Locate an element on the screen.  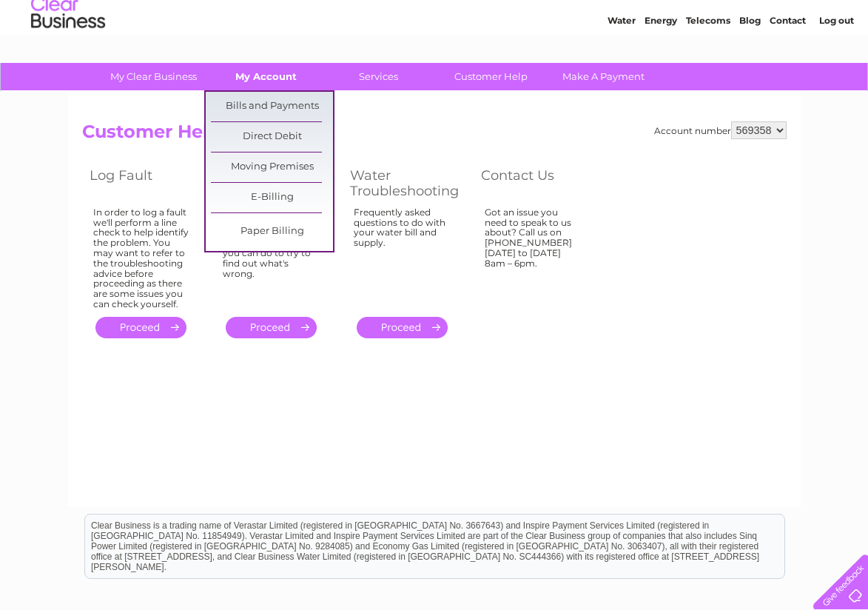
a: 0333 014 3131 is located at coordinates (641, 16).